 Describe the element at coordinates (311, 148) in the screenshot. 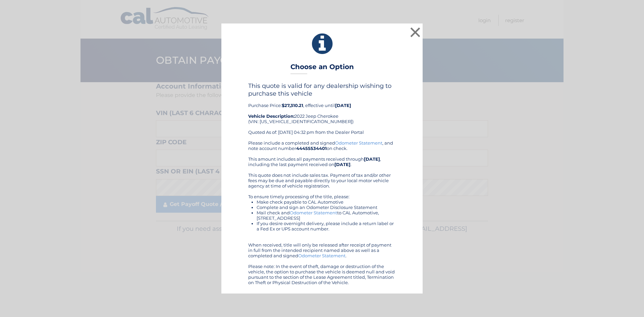

I see `b: 44455534401` at that location.